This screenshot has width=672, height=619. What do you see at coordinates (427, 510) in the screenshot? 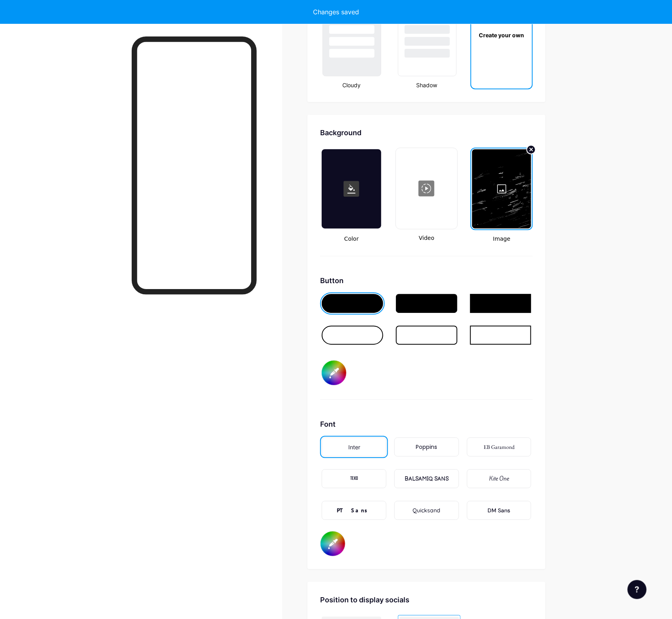
I see `div: Quicksand` at bounding box center [427, 510].